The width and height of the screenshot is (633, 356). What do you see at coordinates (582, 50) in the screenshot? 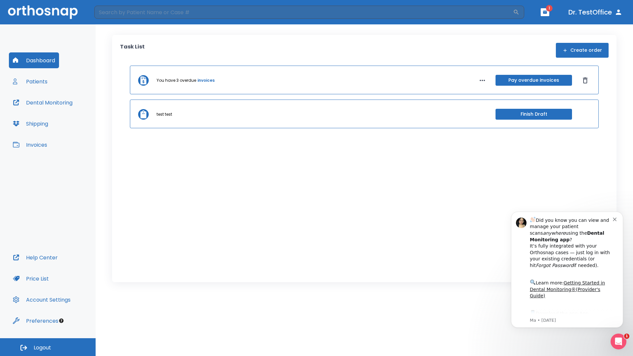
I see `button: Create order` at bounding box center [582, 50].